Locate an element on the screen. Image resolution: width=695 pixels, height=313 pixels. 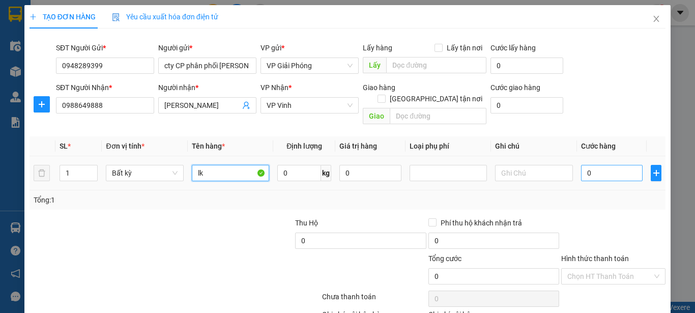
div: Tổng: 1 is located at coordinates (151, 200).